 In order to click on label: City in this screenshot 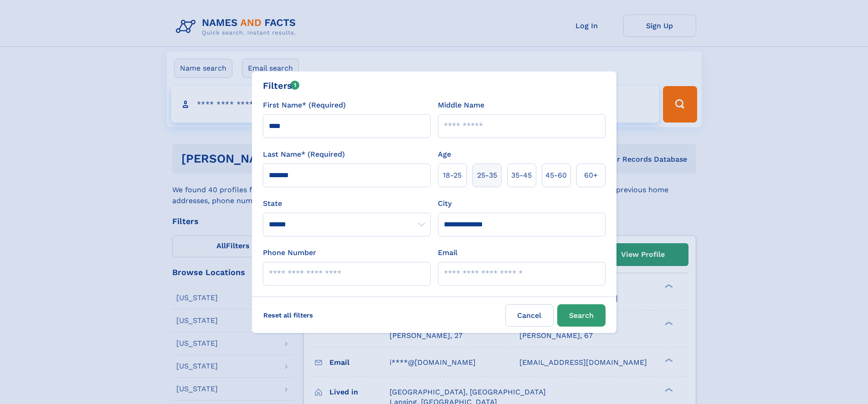, I will do `click(445, 203)`.